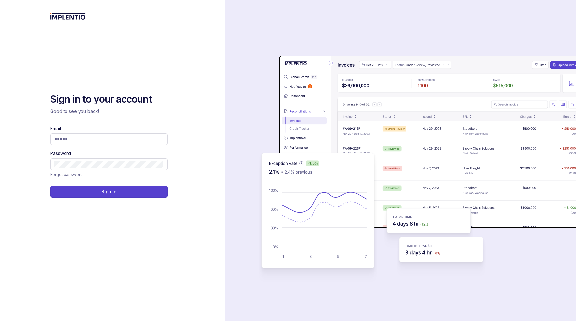 Image resolution: width=576 pixels, height=321 pixels. Describe the element at coordinates (109, 111) in the screenshot. I see `p: Good to see you back!` at that location.